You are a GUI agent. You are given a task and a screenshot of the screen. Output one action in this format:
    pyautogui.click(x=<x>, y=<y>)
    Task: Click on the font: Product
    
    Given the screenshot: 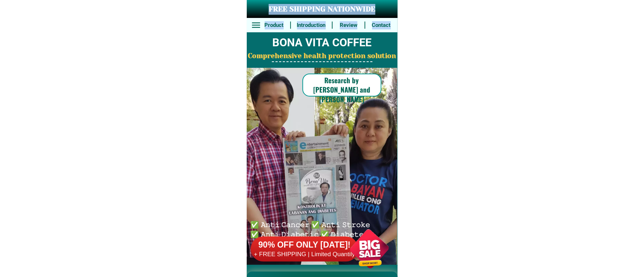 What is the action you would take?
    pyautogui.click(x=274, y=25)
    